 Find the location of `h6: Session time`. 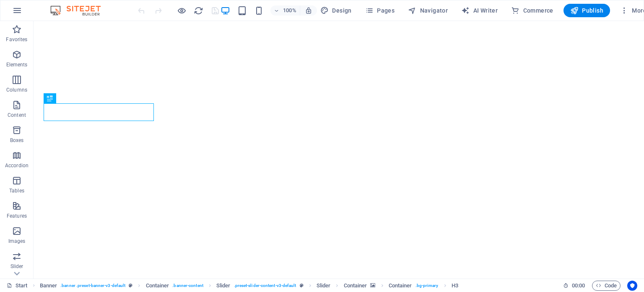

h6: Session time is located at coordinates (574, 285).